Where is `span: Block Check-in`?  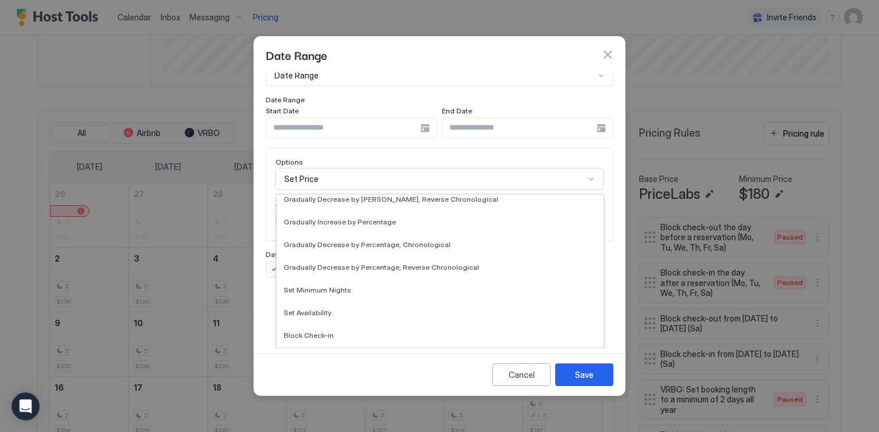
span: Block Check-in is located at coordinates (309, 335).